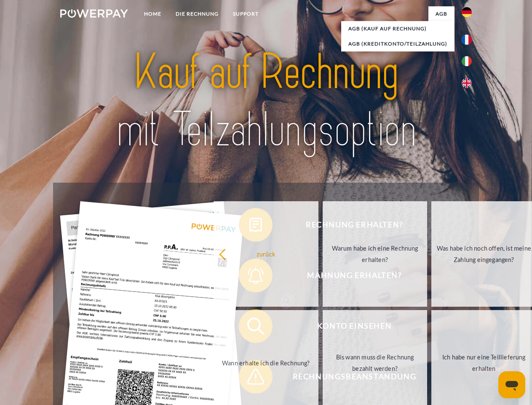 The width and height of the screenshot is (532, 405). Describe the element at coordinates (375, 363) in the screenshot. I see `div: Bis wann muss die Rechnung bezahlt werden?` at that location.